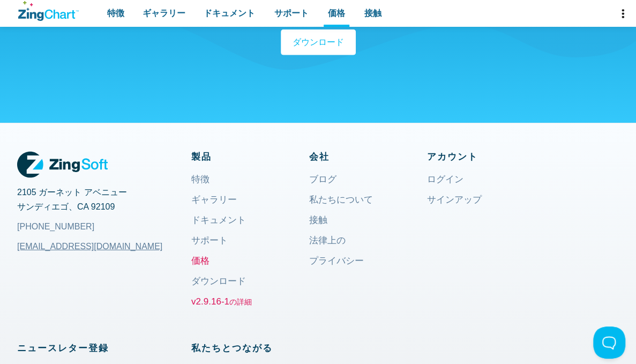 The image size is (636, 364). I want to click on a: プライバシー, so click(337, 270).